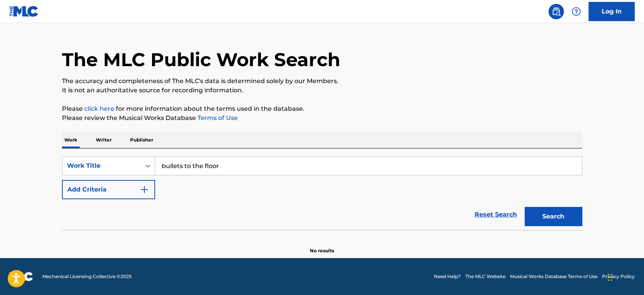 This screenshot has width=644, height=295. I want to click on img: logo, so click(21, 276).